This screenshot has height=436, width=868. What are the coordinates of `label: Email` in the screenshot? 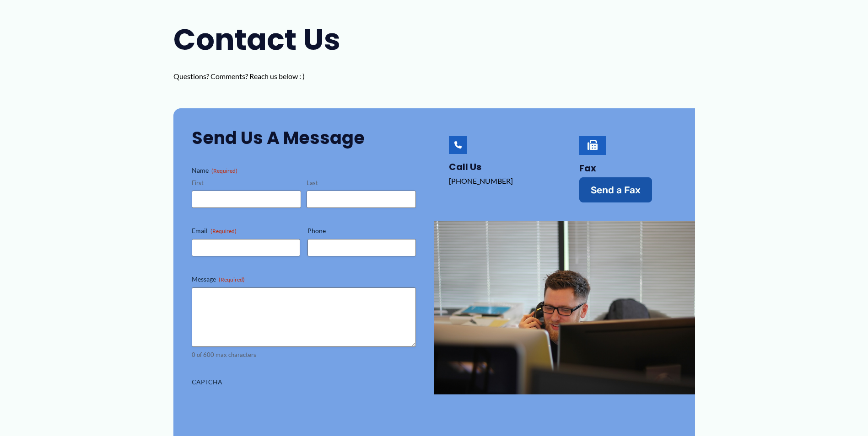 It's located at (246, 231).